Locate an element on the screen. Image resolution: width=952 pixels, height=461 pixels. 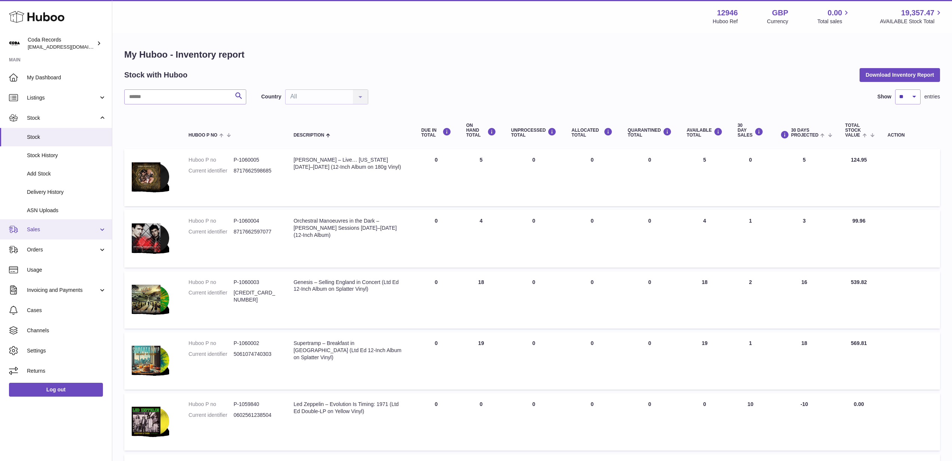
td: -10 is located at coordinates (804, 422).